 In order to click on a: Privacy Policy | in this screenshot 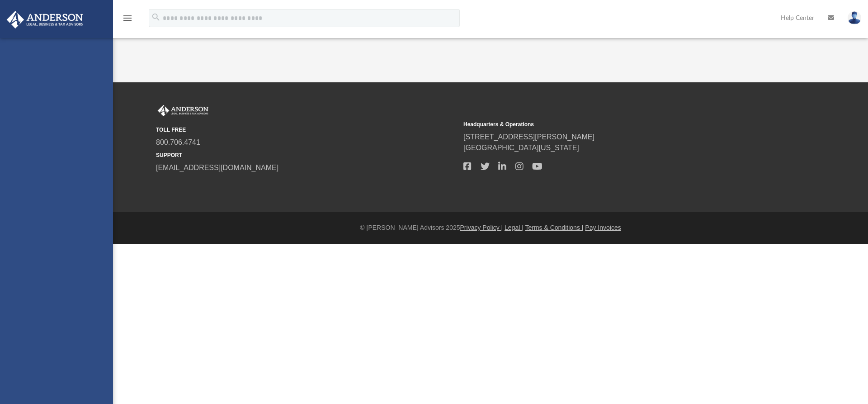, I will do `click(481, 228)`.